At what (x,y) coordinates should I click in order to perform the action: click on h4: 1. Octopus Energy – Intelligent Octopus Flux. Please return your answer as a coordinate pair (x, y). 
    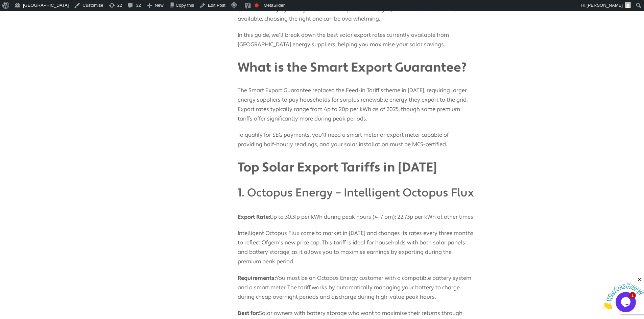
    Looking at the image, I should click on (356, 193).